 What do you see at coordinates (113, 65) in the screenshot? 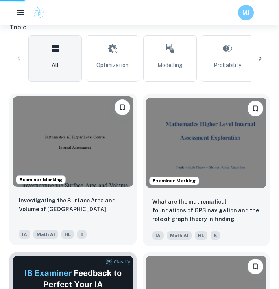
I see `span: Optimization` at bounding box center [113, 65].